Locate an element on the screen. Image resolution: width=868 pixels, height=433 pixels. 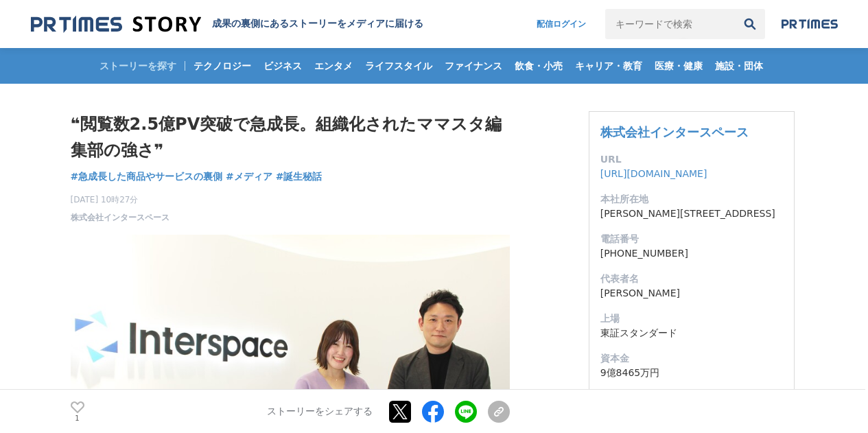
span: 飲食・小売 is located at coordinates (539, 66).